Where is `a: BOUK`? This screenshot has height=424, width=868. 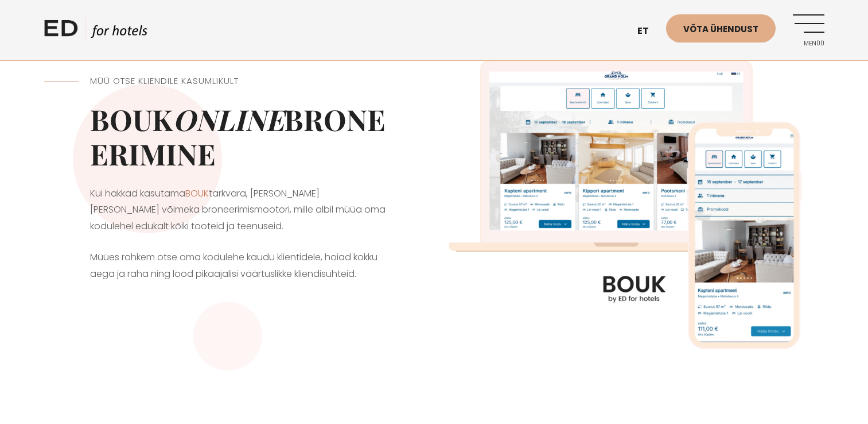 a: BOUK is located at coordinates (196, 193).